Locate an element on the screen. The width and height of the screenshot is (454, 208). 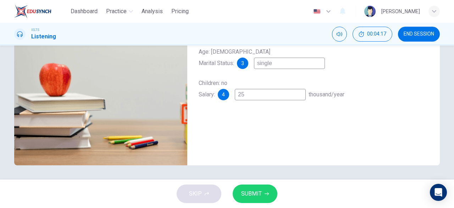
span: Children: no Salary: is located at coordinates (213, 88).